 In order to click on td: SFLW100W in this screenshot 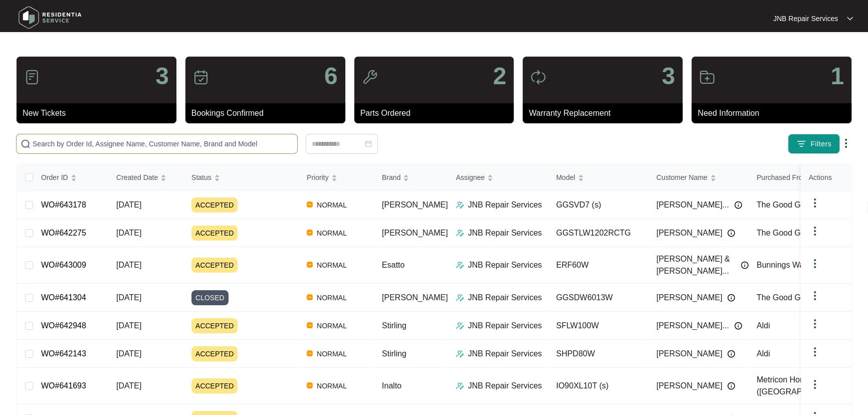, I will do `click(598, 326)`.